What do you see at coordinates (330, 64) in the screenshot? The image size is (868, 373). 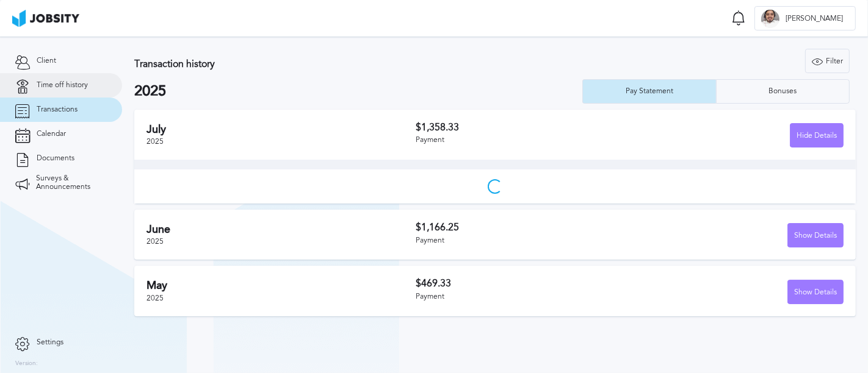 I see `h3: Transaction history` at bounding box center [330, 64].